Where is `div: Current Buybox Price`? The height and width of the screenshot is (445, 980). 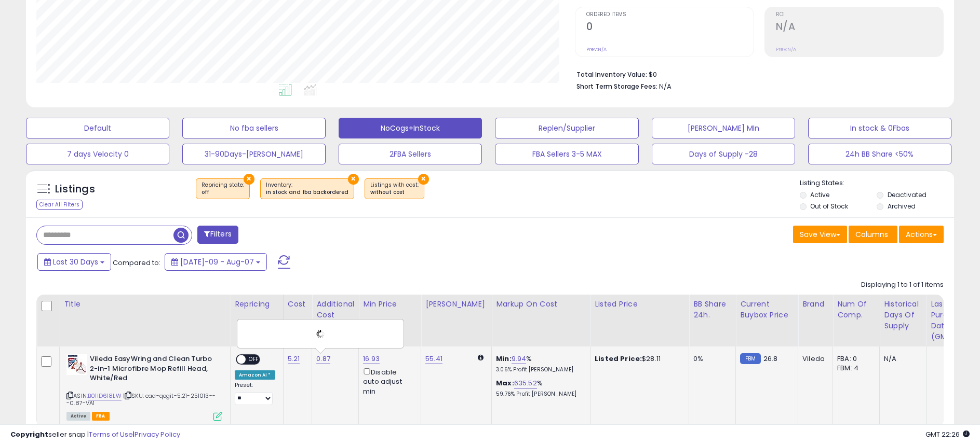
div: Current Buybox Price is located at coordinates (767, 310).